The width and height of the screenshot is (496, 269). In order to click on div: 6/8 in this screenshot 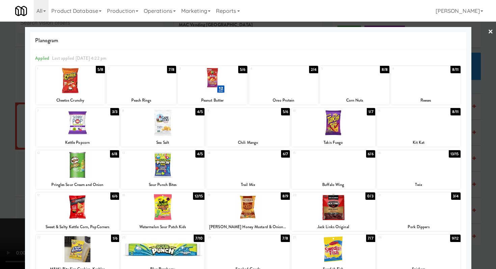, I will do `click(114, 154)`.